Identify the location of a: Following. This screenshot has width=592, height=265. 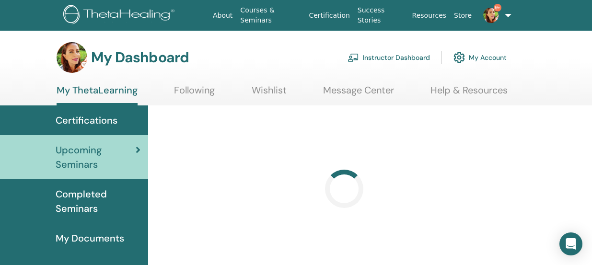
(194, 93).